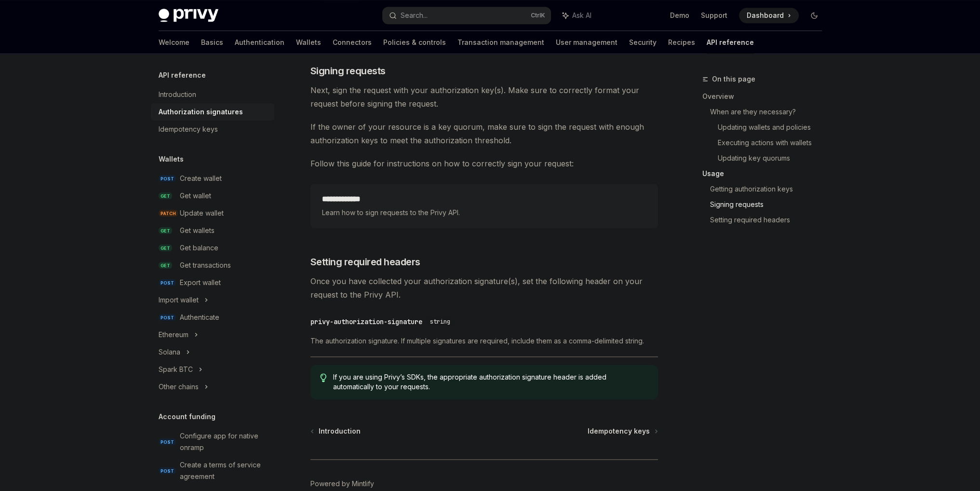 This screenshot has height=491, width=980. Describe the element at coordinates (201, 178) in the screenshot. I see `div: Create wallet` at that location.